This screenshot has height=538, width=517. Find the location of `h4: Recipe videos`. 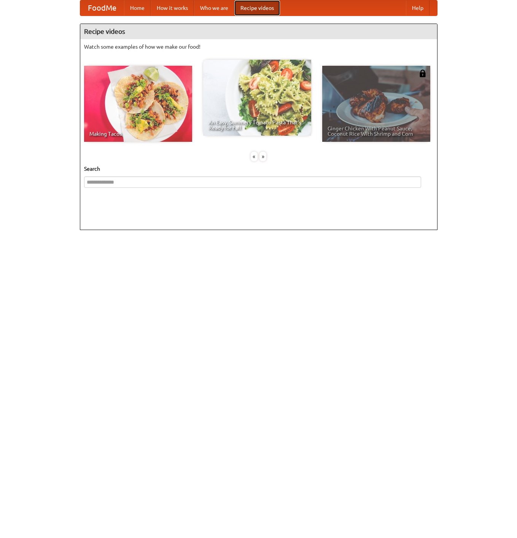

h4: Recipe videos is located at coordinates (258, 32).